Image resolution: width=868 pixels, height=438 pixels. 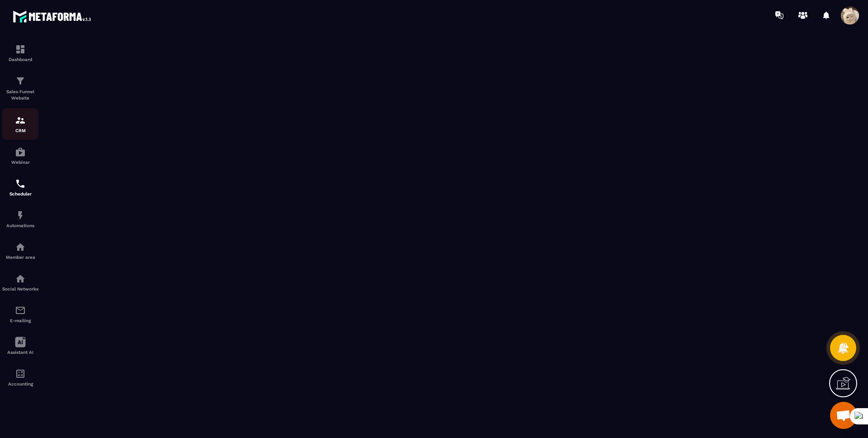 I want to click on p: Social Networks, so click(x=20, y=289).